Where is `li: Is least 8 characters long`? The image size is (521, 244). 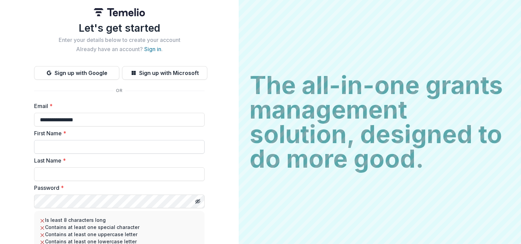
li: Is least 8 characters long is located at coordinates (119, 220).